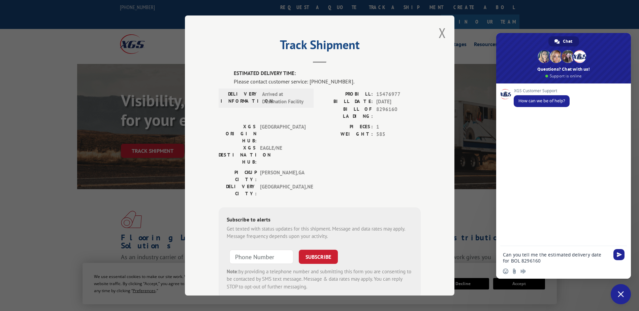 The width and height of the screenshot is (639, 311). I want to click on div: Close chat, so click(621, 295).